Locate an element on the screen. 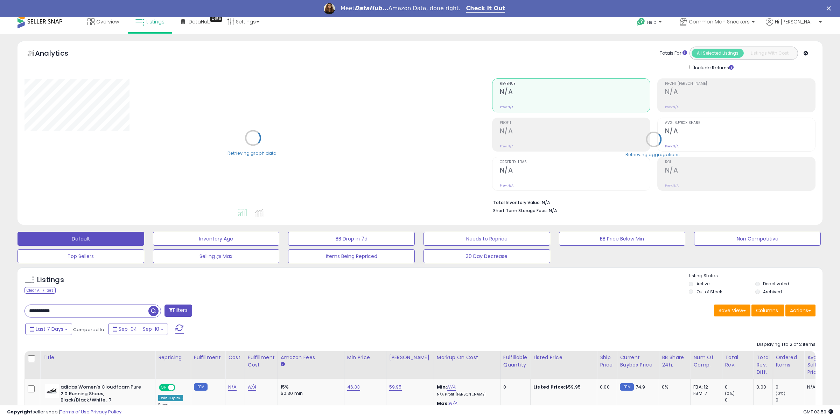  button: Inventory Age is located at coordinates (216, 239).